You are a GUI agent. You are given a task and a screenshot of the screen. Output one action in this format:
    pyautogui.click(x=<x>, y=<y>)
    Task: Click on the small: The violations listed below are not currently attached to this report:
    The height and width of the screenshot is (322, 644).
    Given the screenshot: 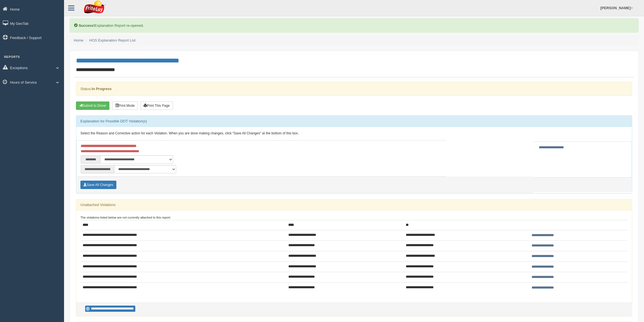 What is the action you would take?
    pyautogui.click(x=126, y=217)
    